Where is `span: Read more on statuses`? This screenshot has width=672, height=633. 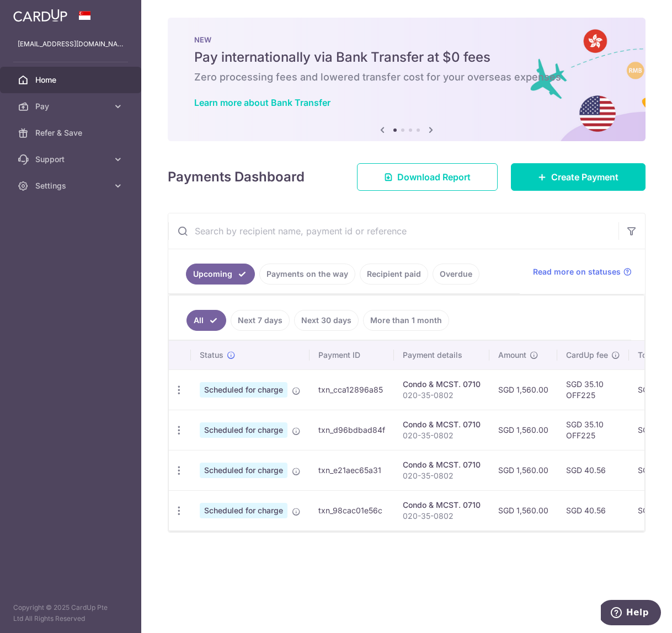 span: Read more on statuses is located at coordinates (577, 272).